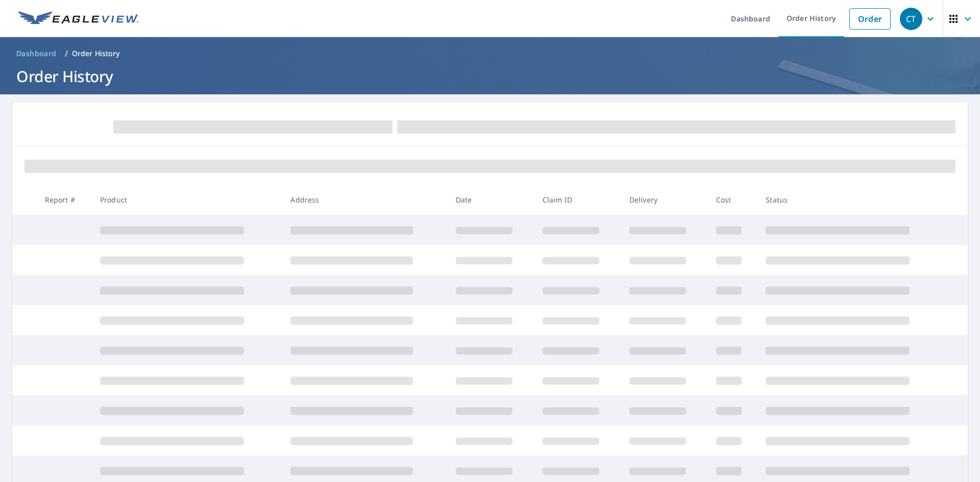 The height and width of the screenshot is (482, 980). Describe the element at coordinates (64, 200) in the screenshot. I see `th: Report #` at that location.